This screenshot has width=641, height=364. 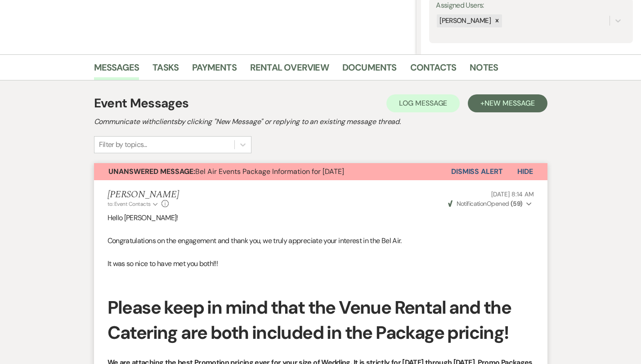 I want to click on a: Contacts, so click(x=433, y=70).